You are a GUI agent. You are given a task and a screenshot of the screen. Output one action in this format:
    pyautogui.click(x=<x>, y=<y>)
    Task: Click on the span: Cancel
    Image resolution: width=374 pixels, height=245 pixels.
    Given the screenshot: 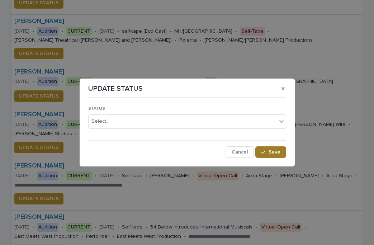 What is the action you would take?
    pyautogui.click(x=239, y=152)
    